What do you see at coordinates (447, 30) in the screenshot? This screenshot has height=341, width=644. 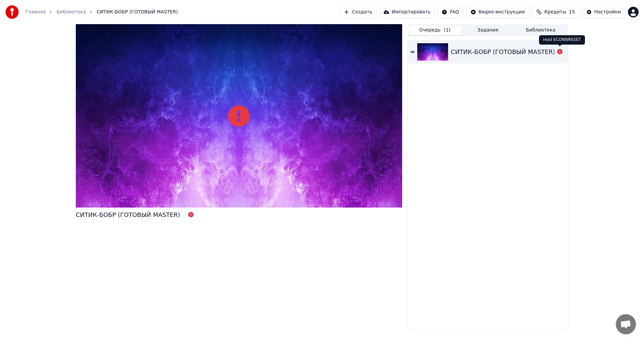 I see `span: ( 1 )` at bounding box center [447, 30].